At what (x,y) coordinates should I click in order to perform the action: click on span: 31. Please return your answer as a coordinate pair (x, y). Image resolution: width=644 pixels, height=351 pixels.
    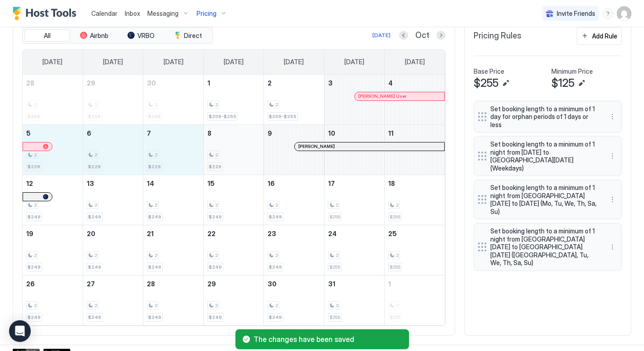
    Looking at the image, I should click on (332, 284).